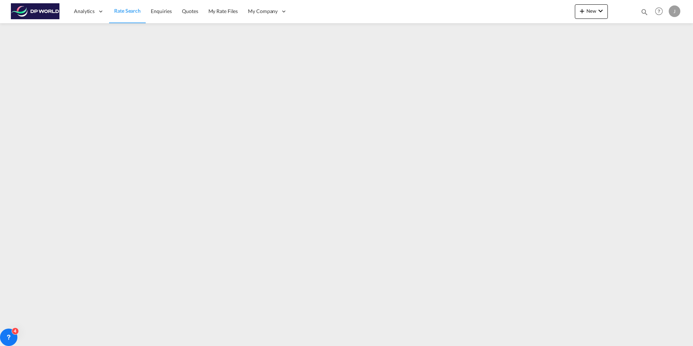 Image resolution: width=693 pixels, height=346 pixels. What do you see at coordinates (675, 11) in the screenshot?
I see `div: J` at bounding box center [675, 11].